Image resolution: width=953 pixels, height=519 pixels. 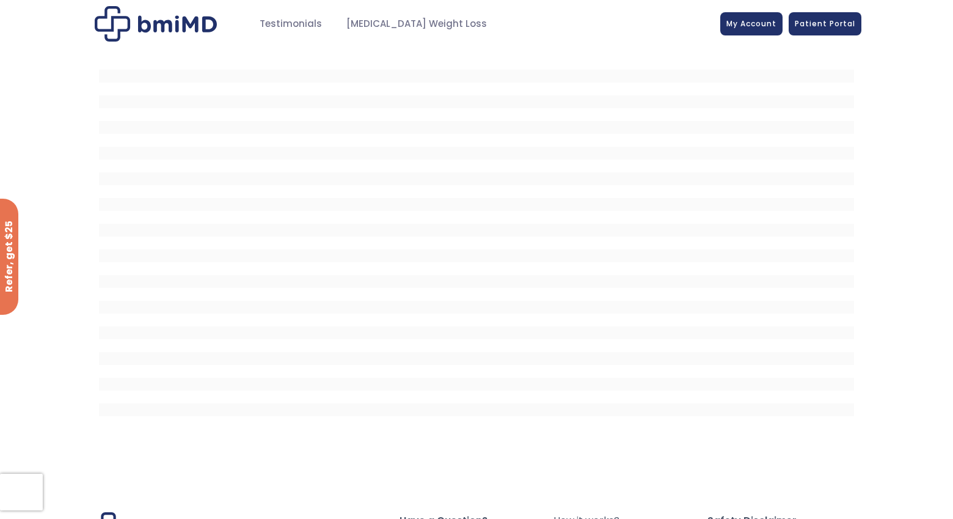 I want to click on div: Patient Messaging Portal, so click(x=156, y=24).